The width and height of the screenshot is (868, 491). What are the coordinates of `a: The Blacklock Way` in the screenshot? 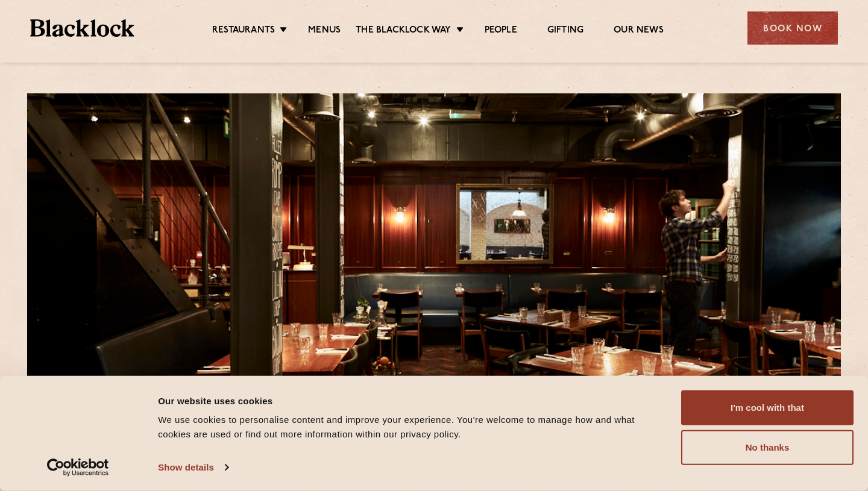 It's located at (403, 31).